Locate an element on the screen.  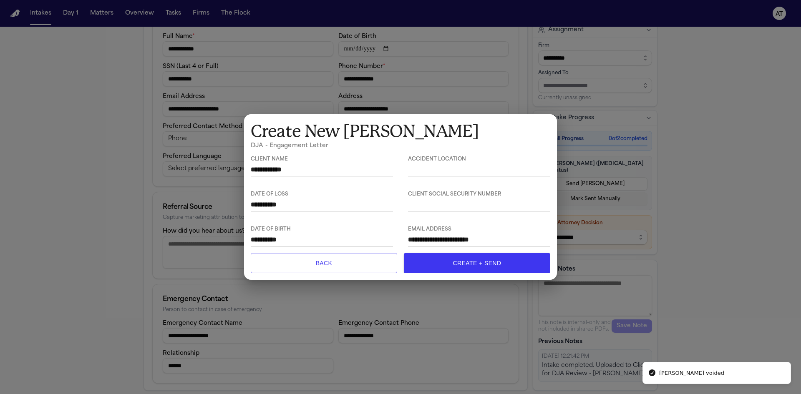
button: Create + Send is located at coordinates (477, 263).